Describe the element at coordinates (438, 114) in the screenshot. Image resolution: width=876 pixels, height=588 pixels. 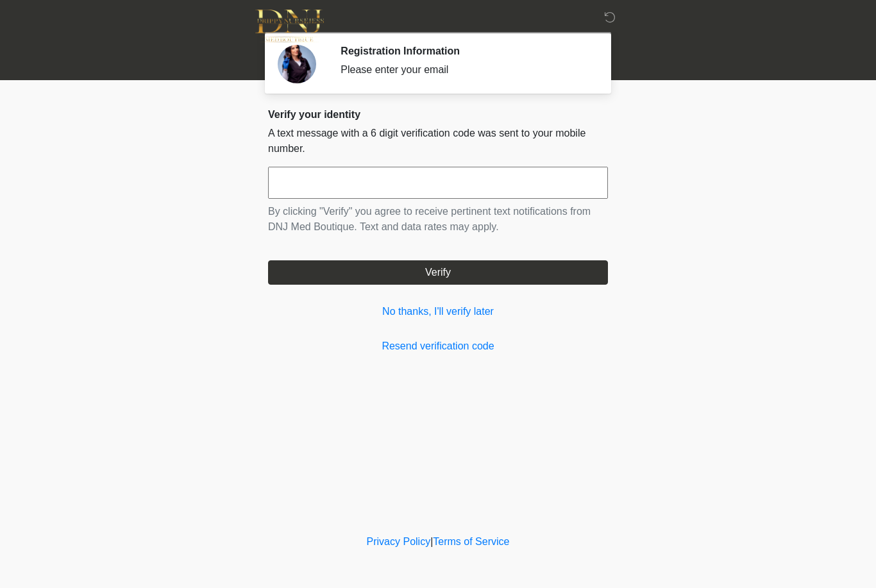
I see `h2: Verify your identity` at that location.